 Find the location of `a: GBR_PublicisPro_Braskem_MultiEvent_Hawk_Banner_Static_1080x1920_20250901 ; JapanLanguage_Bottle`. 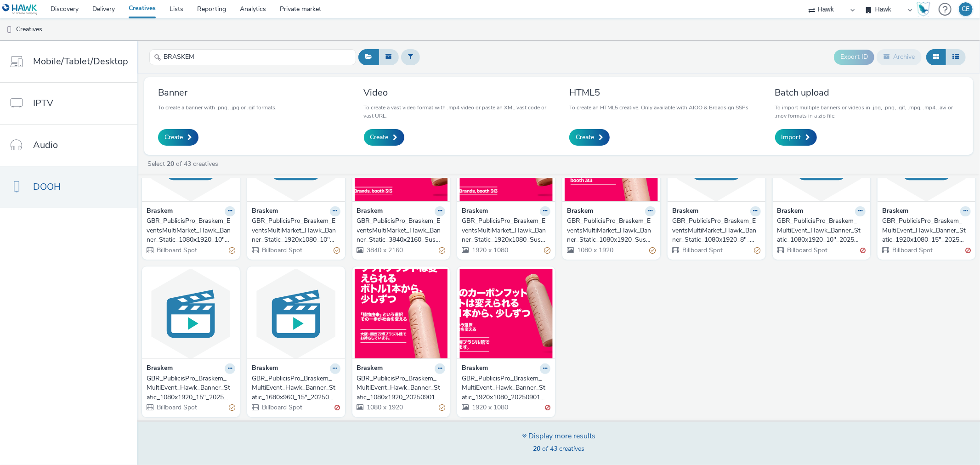

a: GBR_PublicisPro_Braskem_MultiEvent_Hawk_Banner_Static_1080x1920_20250901 ; JapanLanguage_Bottle is located at coordinates (401, 388).